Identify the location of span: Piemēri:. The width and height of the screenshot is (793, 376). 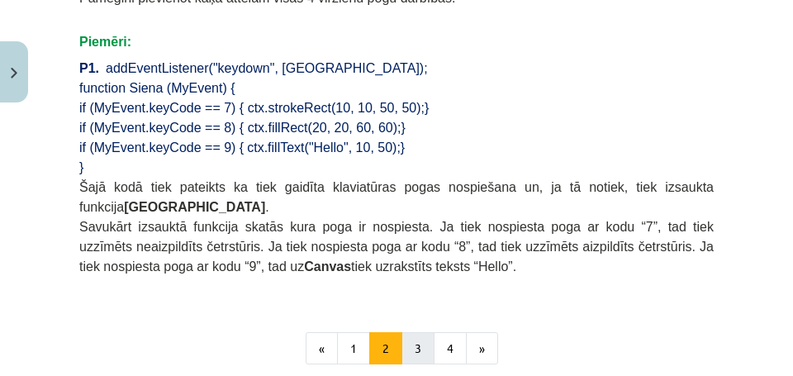
(105, 41).